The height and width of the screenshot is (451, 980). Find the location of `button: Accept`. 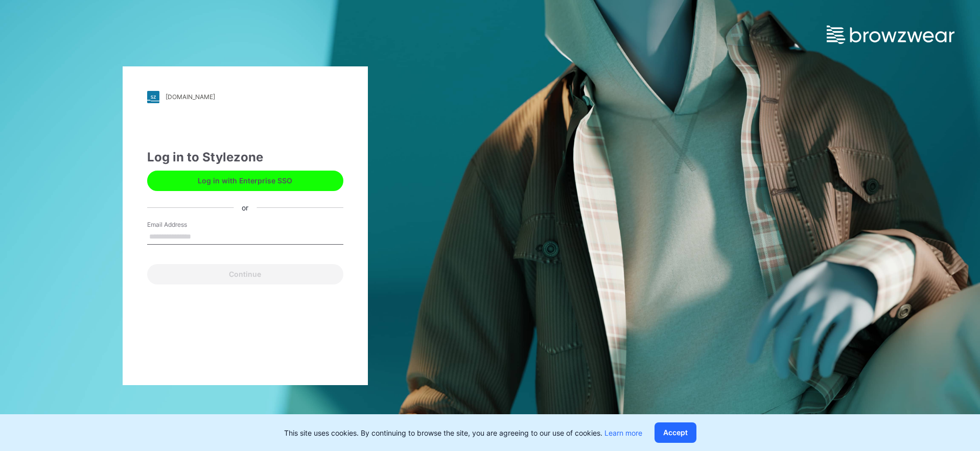

button: Accept is located at coordinates (675, 433).